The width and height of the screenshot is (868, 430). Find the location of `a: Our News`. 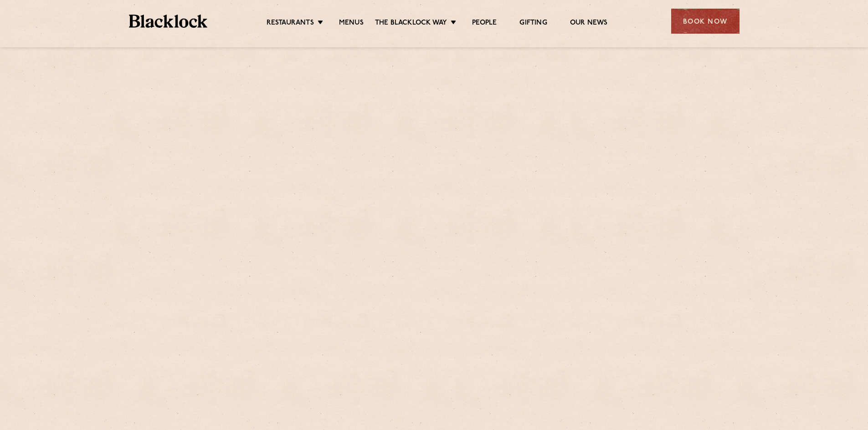

a: Our News is located at coordinates (589, 24).